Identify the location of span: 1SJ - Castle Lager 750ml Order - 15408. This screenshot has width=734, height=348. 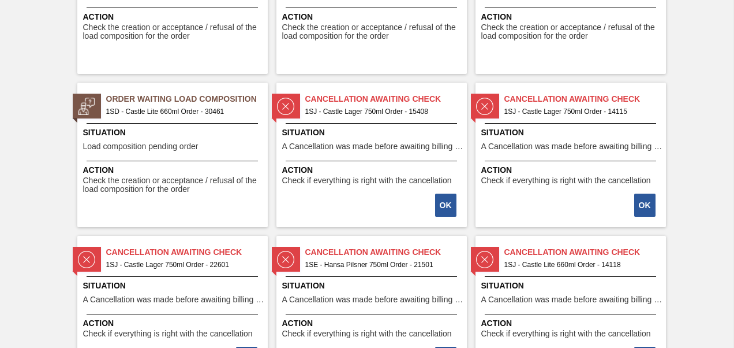
(382, 111).